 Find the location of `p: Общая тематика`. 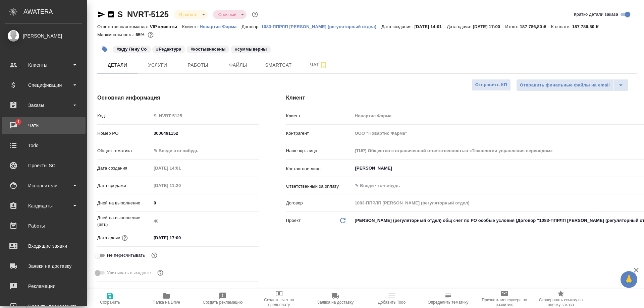

p: Общая тематика is located at coordinates (124, 151).